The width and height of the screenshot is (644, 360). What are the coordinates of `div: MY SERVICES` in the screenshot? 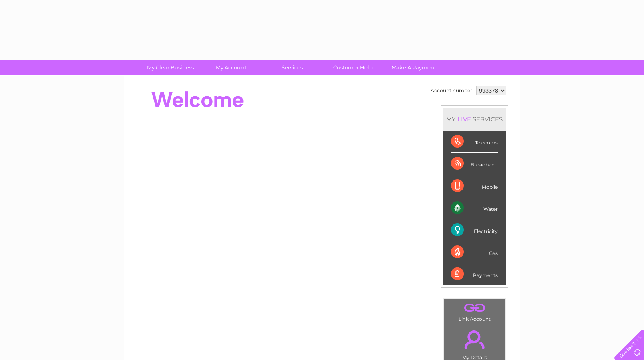 It's located at (474, 119).